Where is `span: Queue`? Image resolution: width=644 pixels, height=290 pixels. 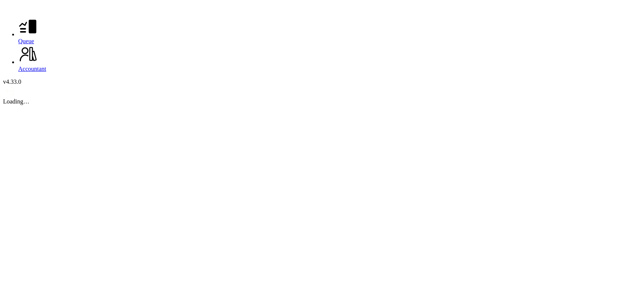 span: Queue is located at coordinates (26, 41).